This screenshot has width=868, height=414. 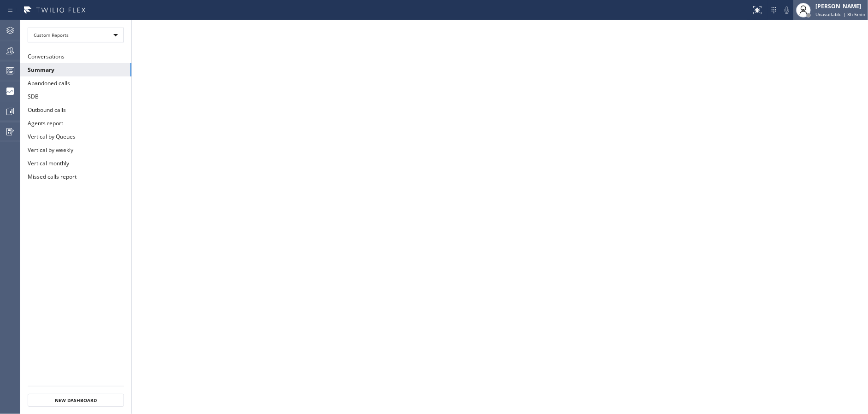 I want to click on button: Conversations, so click(x=76, y=56).